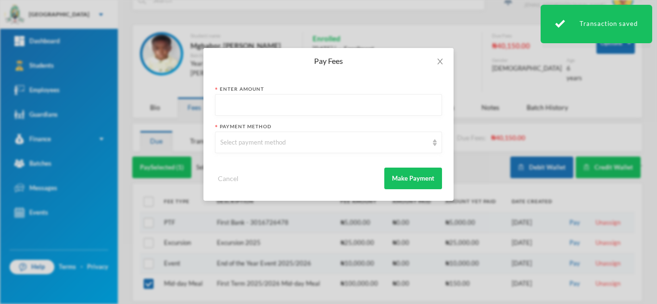  Describe the element at coordinates (440, 62) in the screenshot. I see `i: icon: close` at that location.